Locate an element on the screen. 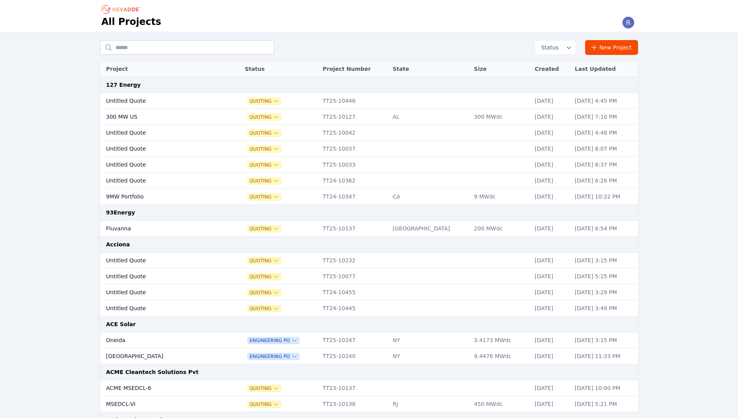 Image resolution: width=738 pixels, height=418 pixels. td: ACME MSEDCL-6 is located at coordinates (161, 388).